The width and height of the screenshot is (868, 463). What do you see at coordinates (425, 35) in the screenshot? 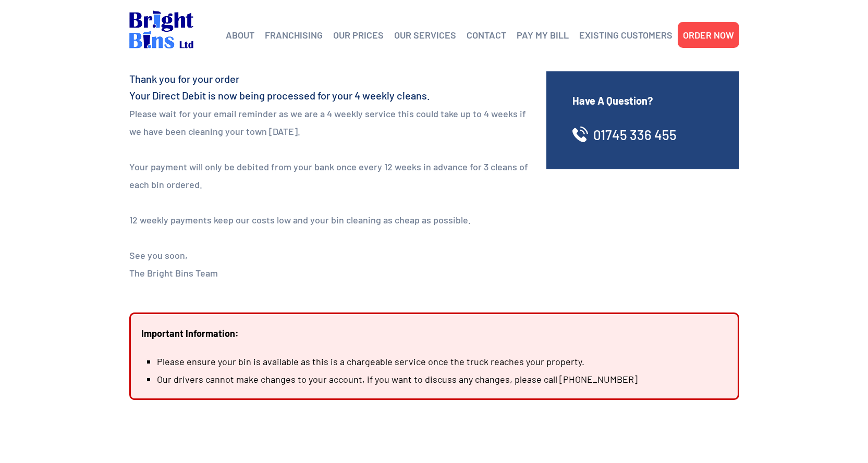
I see `a: OUR SERVICES` at bounding box center [425, 35].